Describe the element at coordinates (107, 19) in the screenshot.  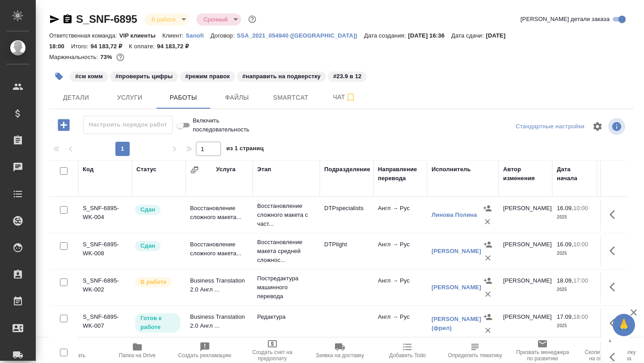
I see `a: S_SNF-6895` at that location.